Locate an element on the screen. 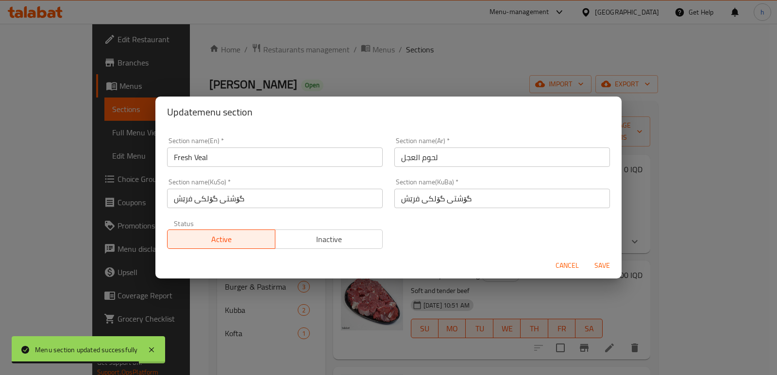 Image resolution: width=777 pixels, height=375 pixels. button: Inactive is located at coordinates (329, 239).